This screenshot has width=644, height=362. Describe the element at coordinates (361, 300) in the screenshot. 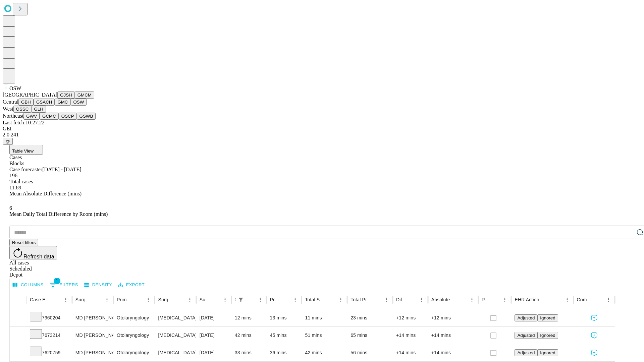

I see `div: Total Predicted Duration` at that location.